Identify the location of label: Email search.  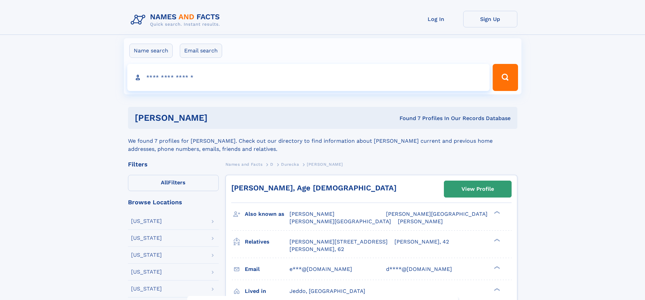
(201, 51).